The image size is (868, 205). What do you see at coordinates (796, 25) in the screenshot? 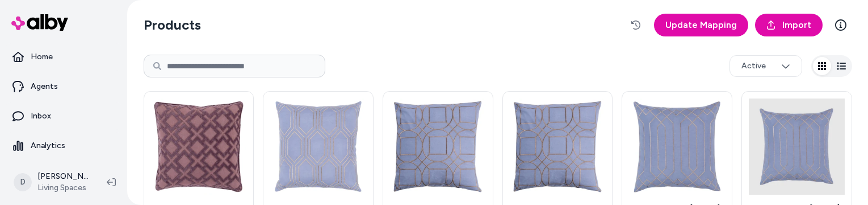
I see `span: Import` at bounding box center [796, 25].